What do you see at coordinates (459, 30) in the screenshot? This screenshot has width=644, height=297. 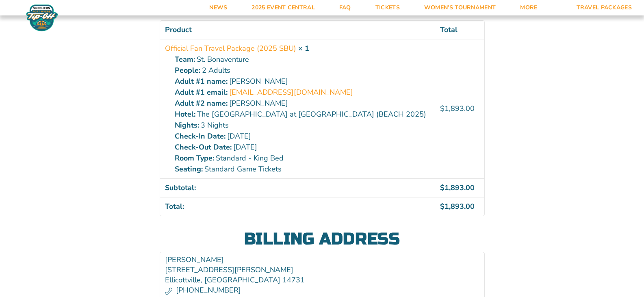 I see `th: Total` at bounding box center [459, 30].